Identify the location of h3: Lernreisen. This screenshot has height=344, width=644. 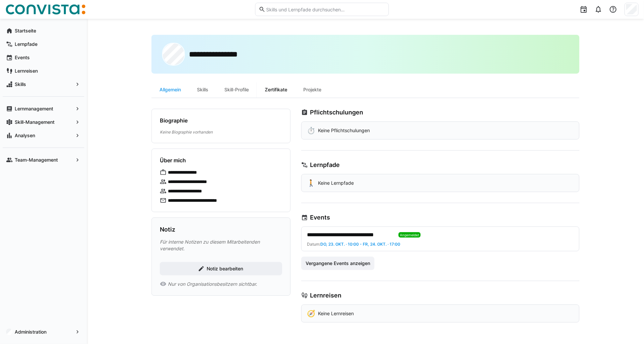
(325, 295).